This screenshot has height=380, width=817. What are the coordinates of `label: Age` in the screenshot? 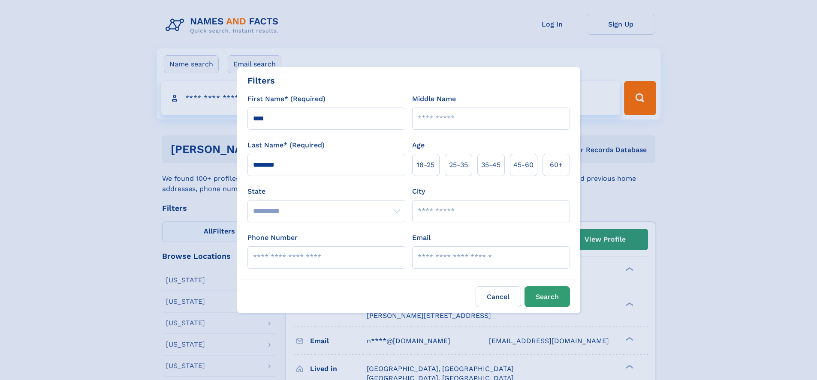 It's located at (418, 145).